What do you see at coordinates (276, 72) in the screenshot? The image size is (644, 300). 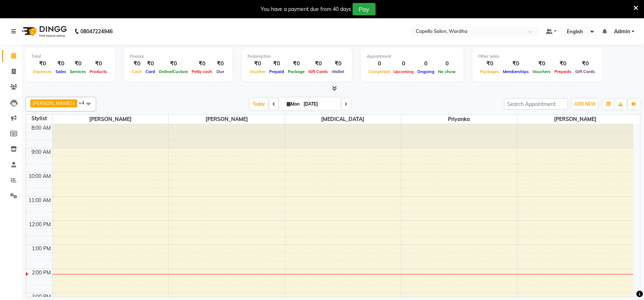 I see `span: Prepaid` at bounding box center [276, 72].